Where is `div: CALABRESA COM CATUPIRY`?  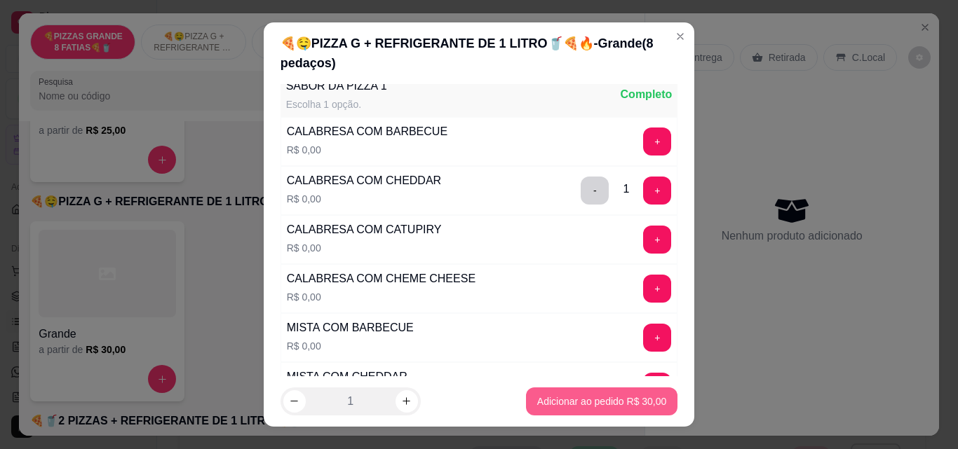
div: CALABRESA COM CATUPIRY is located at coordinates (364, 230).